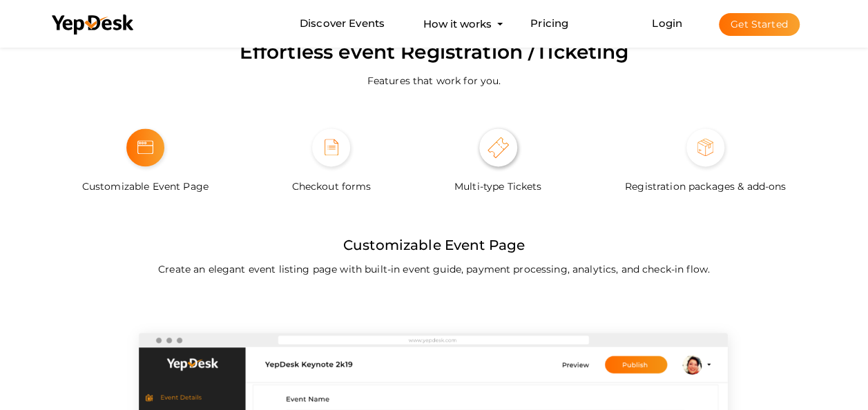  What do you see at coordinates (498, 147) in the screenshot?
I see `img: tickets-selected.svg` at bounding box center [498, 147].